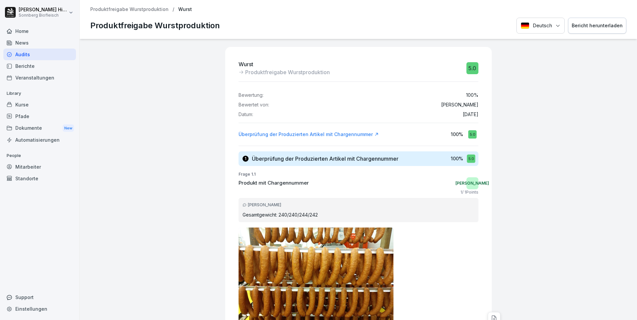  Describe the element at coordinates (542, 26) in the screenshot. I see `p: Deutsch` at that location.